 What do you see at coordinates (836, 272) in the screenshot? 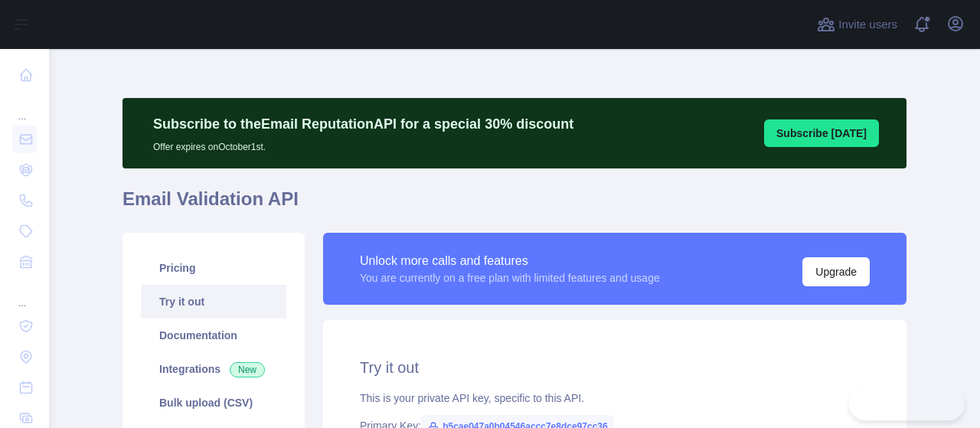
I see `button: Upgrade` at bounding box center [836, 272].